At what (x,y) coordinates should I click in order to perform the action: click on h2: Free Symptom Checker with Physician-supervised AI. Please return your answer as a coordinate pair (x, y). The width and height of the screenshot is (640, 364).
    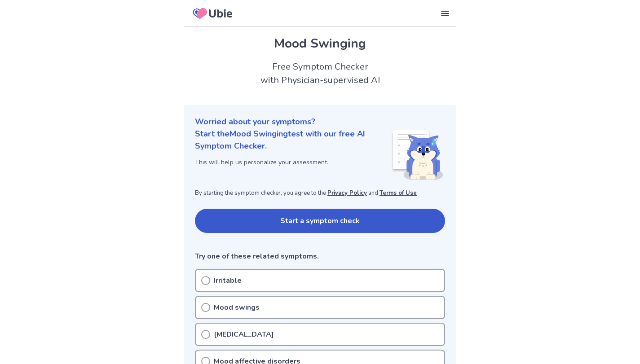
    Looking at the image, I should click on (320, 74).